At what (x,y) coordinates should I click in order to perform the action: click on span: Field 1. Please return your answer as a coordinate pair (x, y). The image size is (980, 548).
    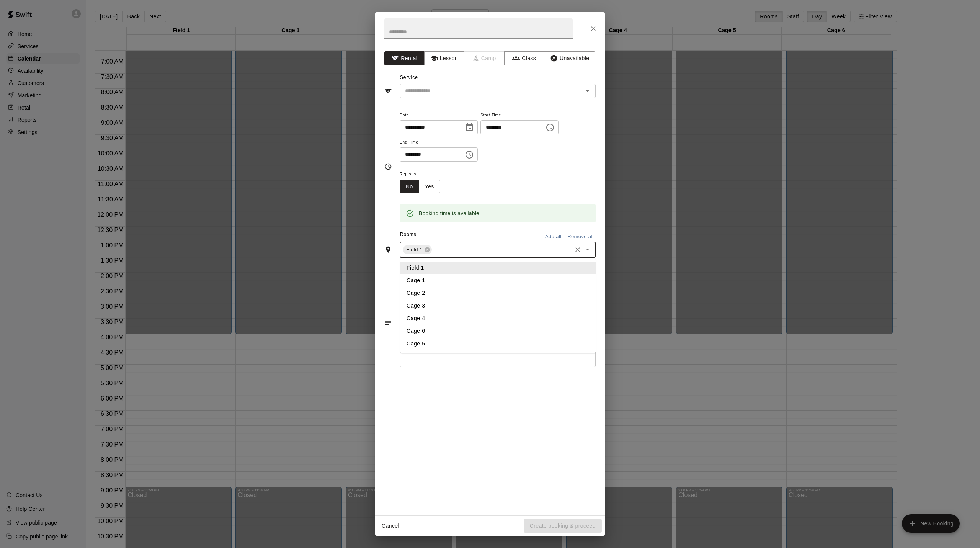
    Looking at the image, I should click on (414, 250).